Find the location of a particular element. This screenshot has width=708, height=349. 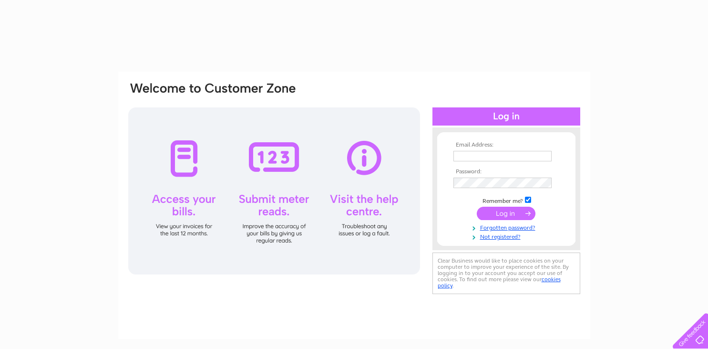

th: Email Address: is located at coordinates (506, 145).